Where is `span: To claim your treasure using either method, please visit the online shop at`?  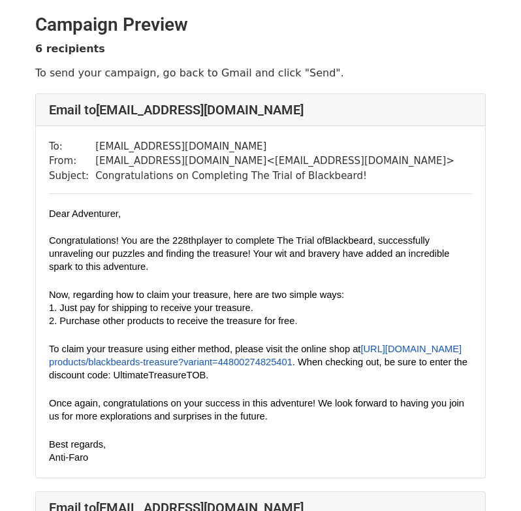 span: To claim your treasure using either method, please visit the online shop at is located at coordinates (204, 349).